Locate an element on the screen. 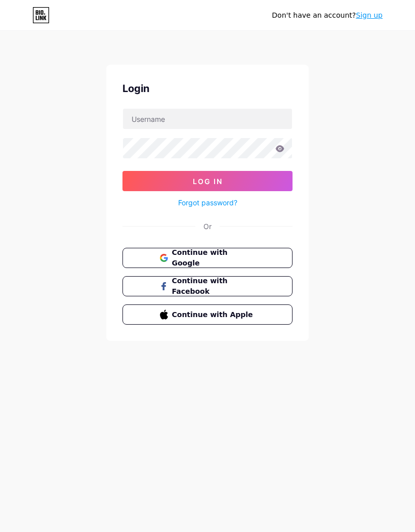  a: Continue with Facebook is located at coordinates (207, 286).